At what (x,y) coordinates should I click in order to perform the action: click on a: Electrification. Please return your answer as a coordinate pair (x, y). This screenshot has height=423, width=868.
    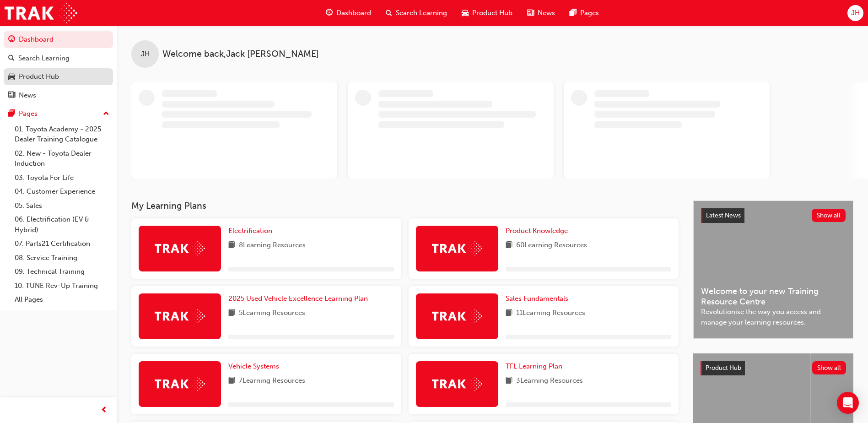
    Looking at the image, I should click on (252, 230).